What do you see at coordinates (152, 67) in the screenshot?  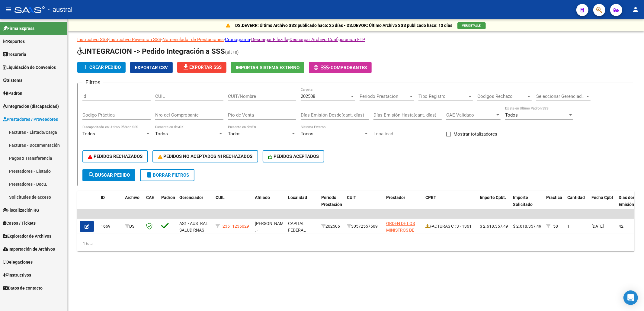 I see `span: Exportar CSV` at bounding box center [152, 67].